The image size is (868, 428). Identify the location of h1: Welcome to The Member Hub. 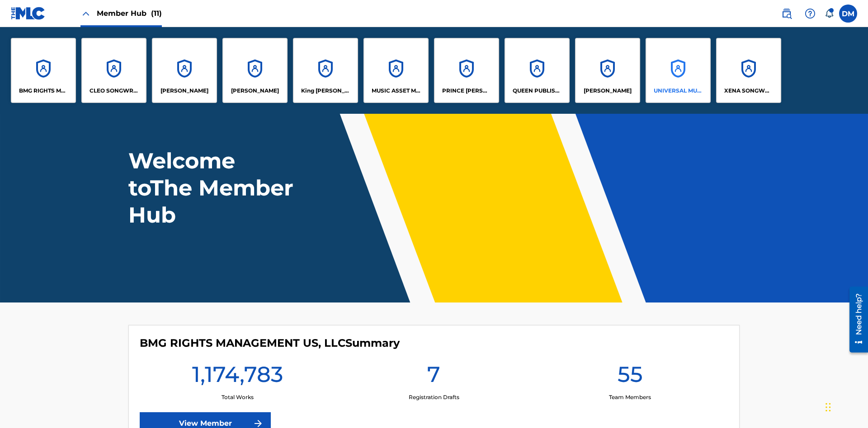
(213, 188).